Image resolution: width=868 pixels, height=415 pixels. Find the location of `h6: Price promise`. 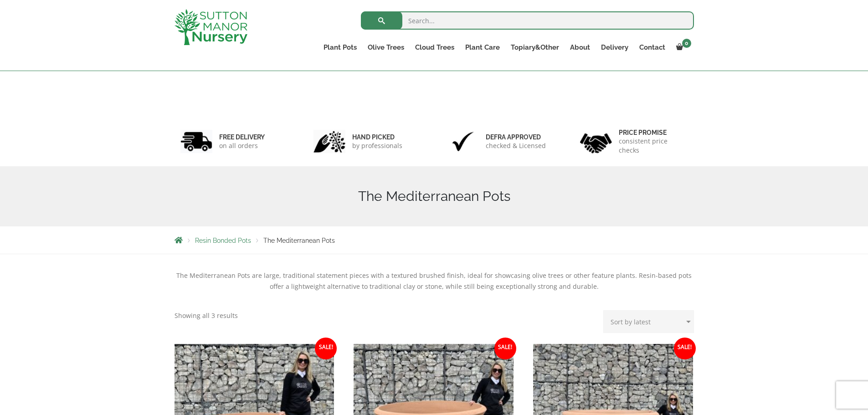

h6: Price promise is located at coordinates (654, 133).